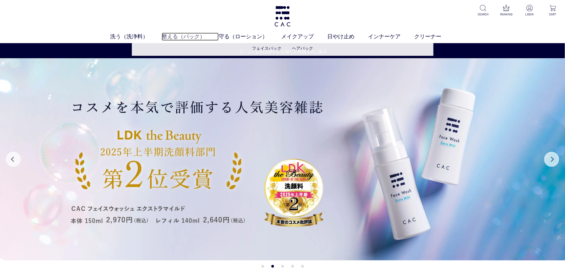 The image size is (565, 271). Describe the element at coordinates (190, 36) in the screenshot. I see `a: 整える（パック）` at that location.